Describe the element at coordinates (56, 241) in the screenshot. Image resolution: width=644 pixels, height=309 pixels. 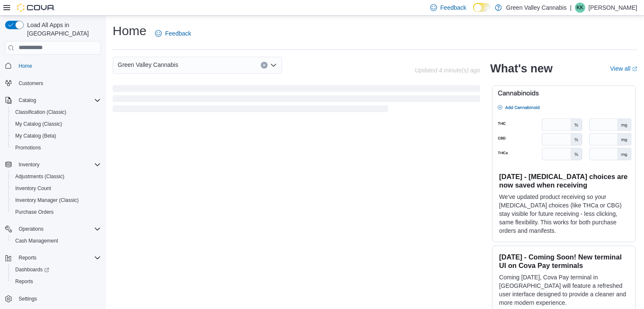
I see `button: Cash Management` at that location.